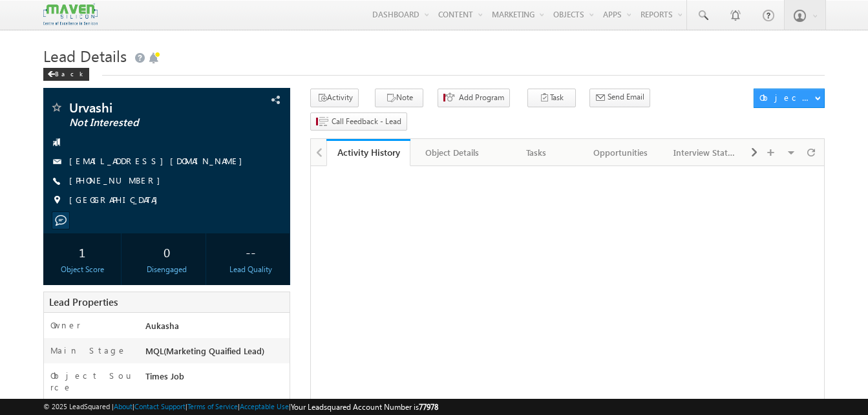 The height and width of the screenshot is (415, 868). Describe the element at coordinates (167, 269) in the screenshot. I see `div: Disengaged` at that location.